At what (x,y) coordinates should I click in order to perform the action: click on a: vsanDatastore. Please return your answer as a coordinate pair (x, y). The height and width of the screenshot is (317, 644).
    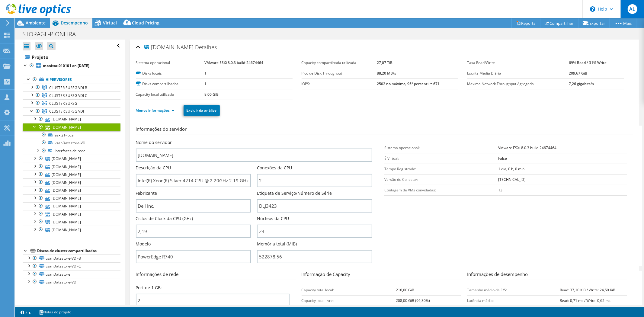
    Looking at the image, I should click on (71, 274).